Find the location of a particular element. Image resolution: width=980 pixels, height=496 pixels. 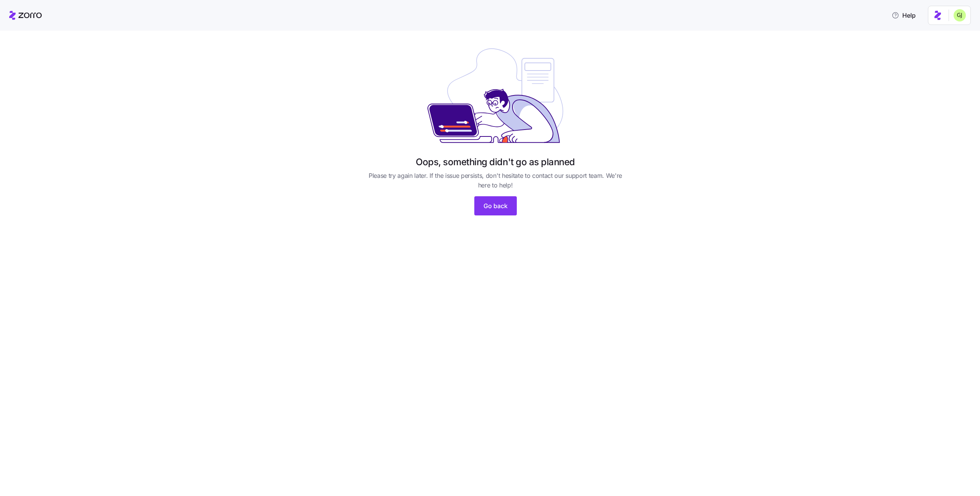

button: Go back is located at coordinates (496, 206).